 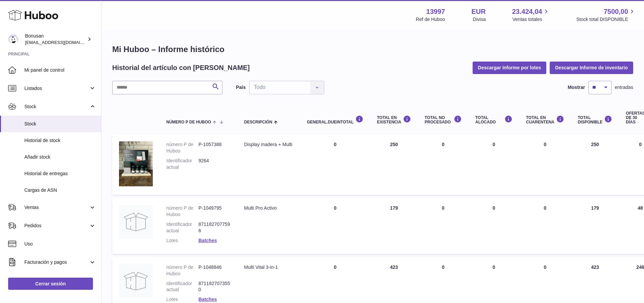 What do you see at coordinates (606, 15) in the screenshot?
I see `a: 7500,00 Stock total DISPONIBLE` at bounding box center [606, 15].